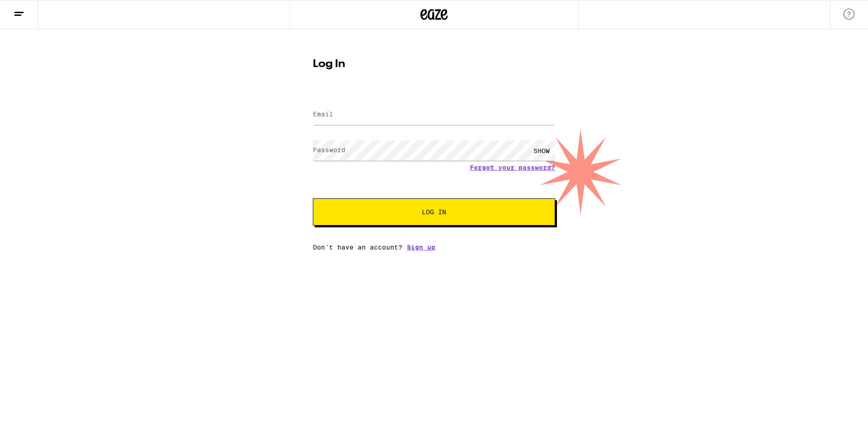 This screenshot has height=423, width=868. What do you see at coordinates (434, 212) in the screenshot?
I see `button: Log In` at bounding box center [434, 212].